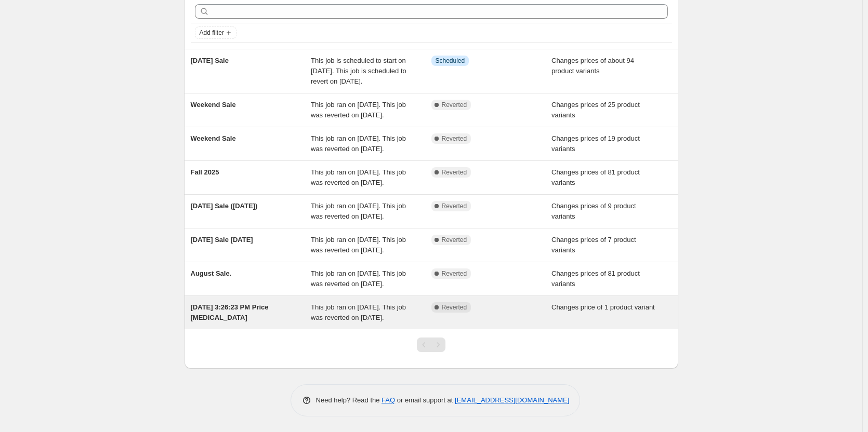 The image size is (868, 432). I want to click on button: Add filter, so click(215, 33).